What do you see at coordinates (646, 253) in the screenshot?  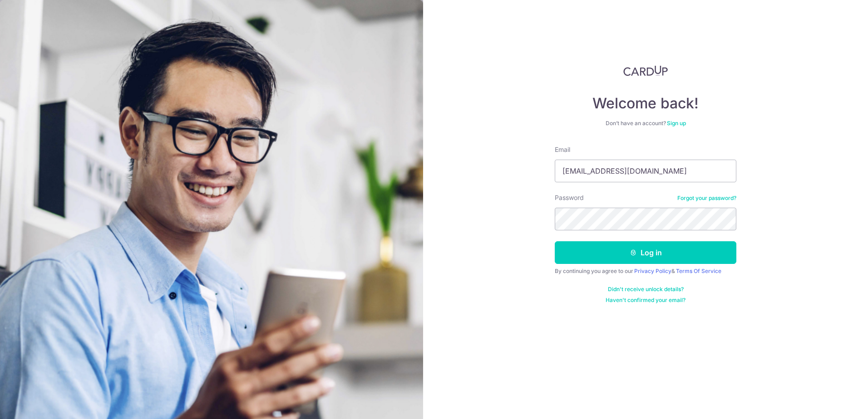 I see `button: Log in` at bounding box center [646, 253].